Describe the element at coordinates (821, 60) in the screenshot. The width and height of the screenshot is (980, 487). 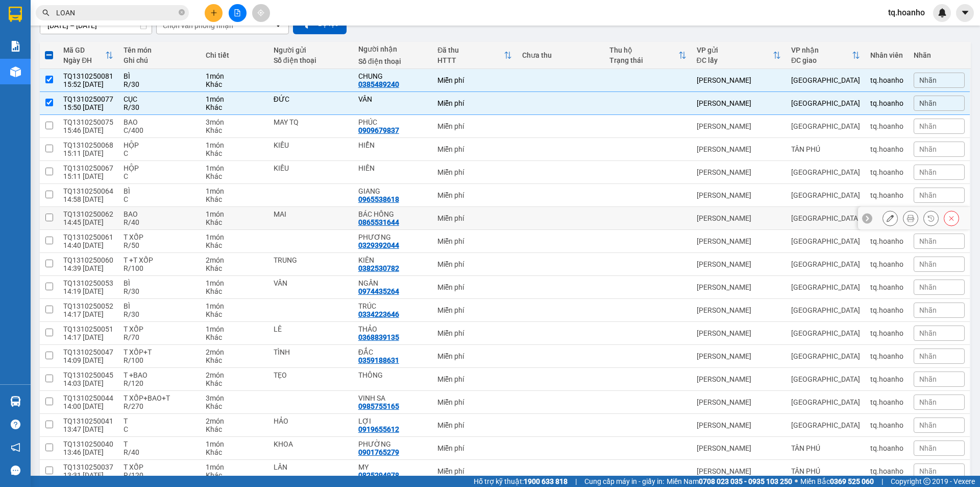
I see `div: ĐC giao` at that location.